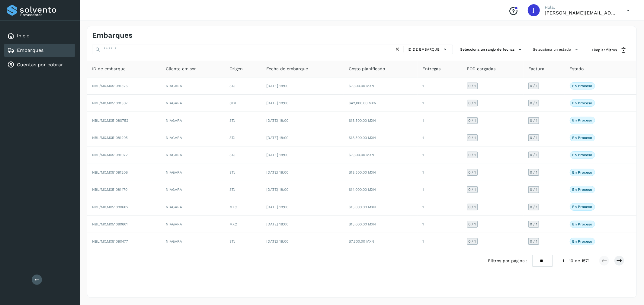  Describe the element at coordinates (604, 50) in the screenshot. I see `span: Limpiar filtros` at that location.